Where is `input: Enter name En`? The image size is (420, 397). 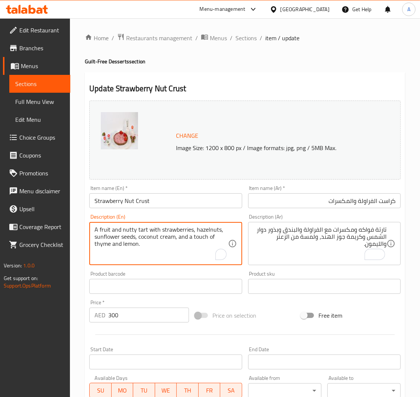 input: Enter name En is located at coordinates (166, 201).